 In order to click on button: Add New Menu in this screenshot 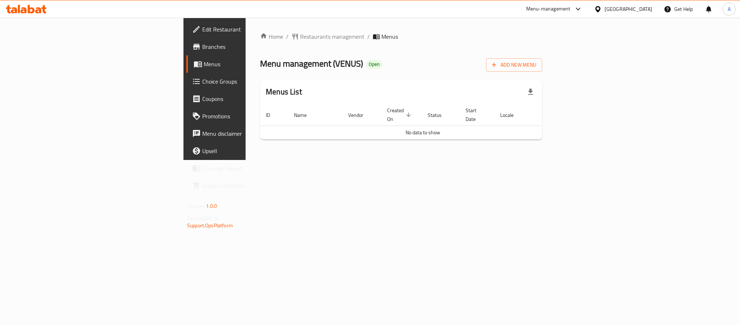, I will do `click(514, 65)`.